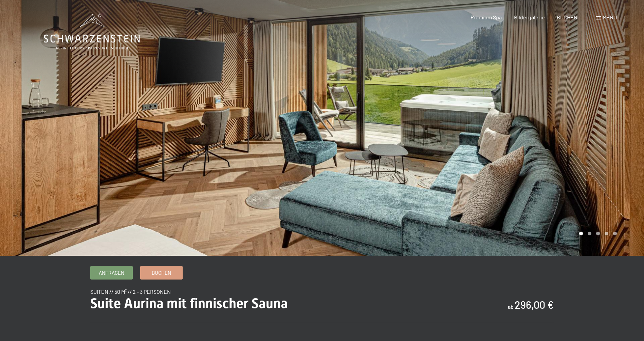 This screenshot has height=341, width=644. What do you see at coordinates (486, 17) in the screenshot?
I see `span: Premium Spa` at bounding box center [486, 17].